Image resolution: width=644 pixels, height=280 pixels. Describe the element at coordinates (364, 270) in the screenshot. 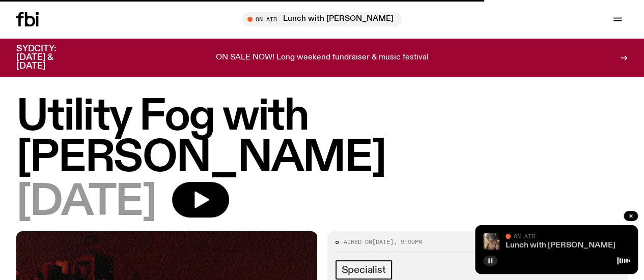

I see `a: Specialist` at that location.